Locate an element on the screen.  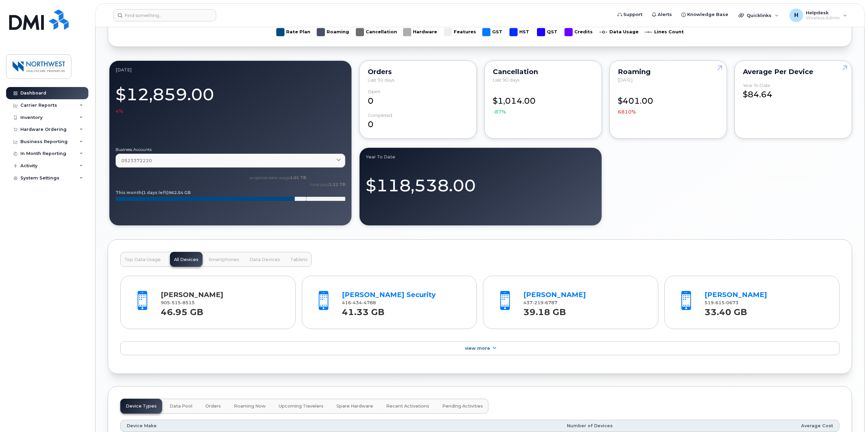
a: Alerts is located at coordinates (662, 15).